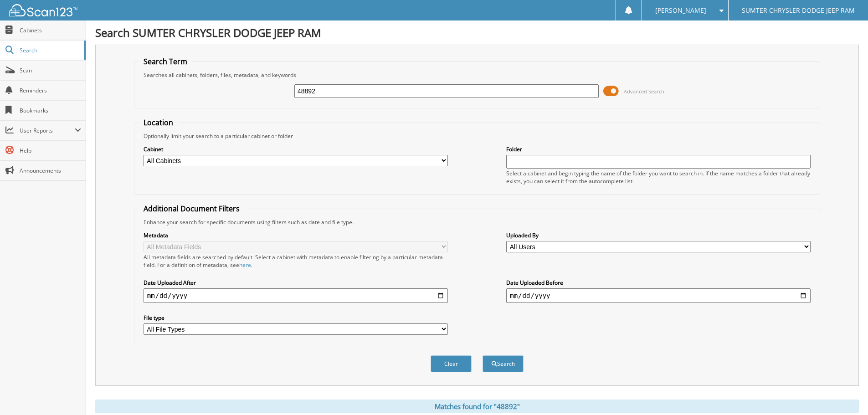  Describe the element at coordinates (50, 50) in the screenshot. I see `span: Search` at that location.